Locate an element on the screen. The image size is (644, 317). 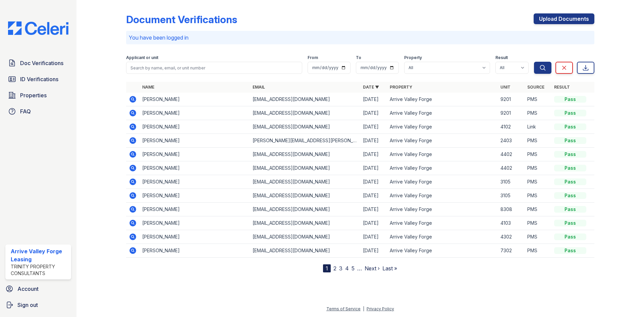
a: Privacy Policy is located at coordinates (380, 309).